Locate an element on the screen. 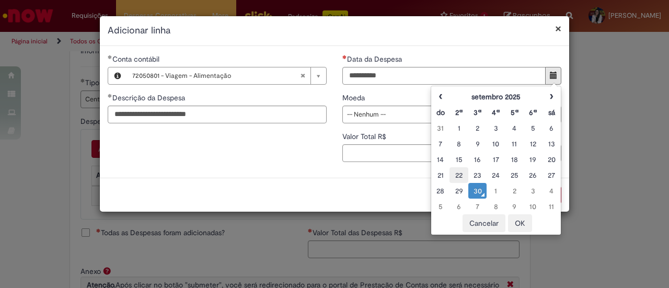  th: Quinta-feira is located at coordinates (514, 112).